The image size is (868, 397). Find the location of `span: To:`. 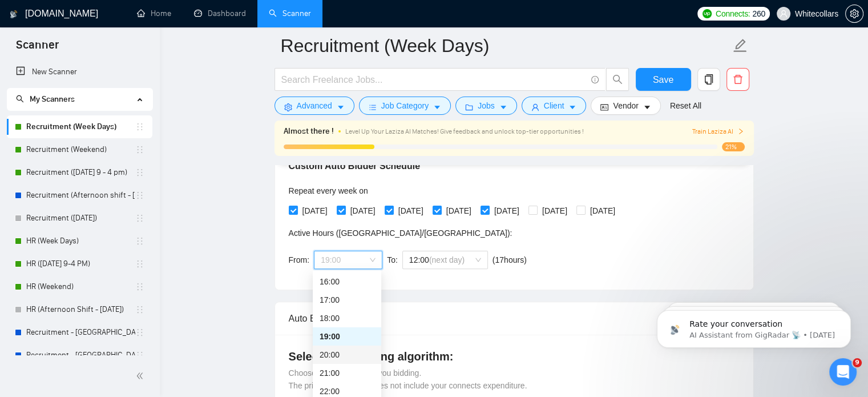

span: To: is located at coordinates (392, 260).